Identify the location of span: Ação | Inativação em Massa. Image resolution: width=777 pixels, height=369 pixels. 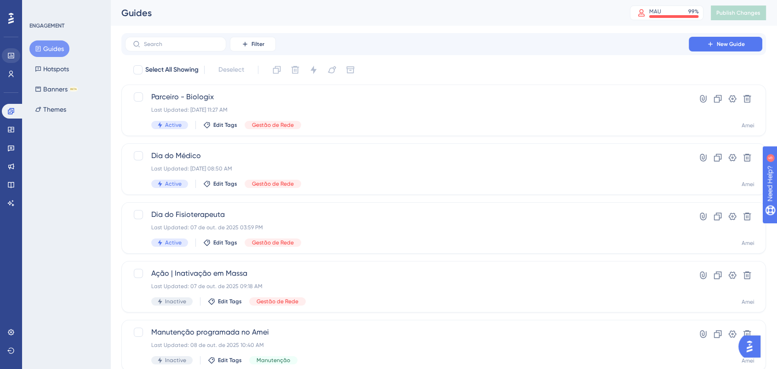
(407, 274).